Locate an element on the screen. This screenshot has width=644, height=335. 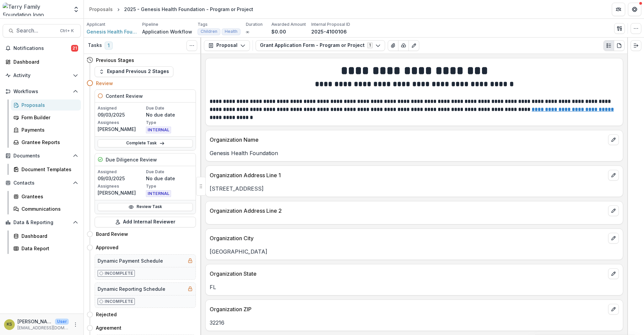
a: Document Templates is located at coordinates (46, 169).